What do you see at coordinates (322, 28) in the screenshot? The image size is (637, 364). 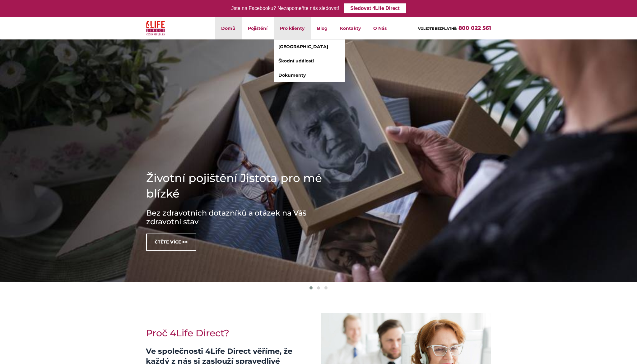 I see `a: Blog` at bounding box center [322, 28].